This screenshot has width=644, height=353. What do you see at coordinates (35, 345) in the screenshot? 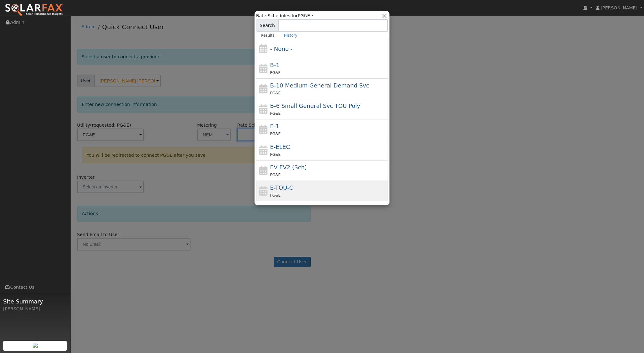
I see `img: retrieve` at bounding box center [35, 345].